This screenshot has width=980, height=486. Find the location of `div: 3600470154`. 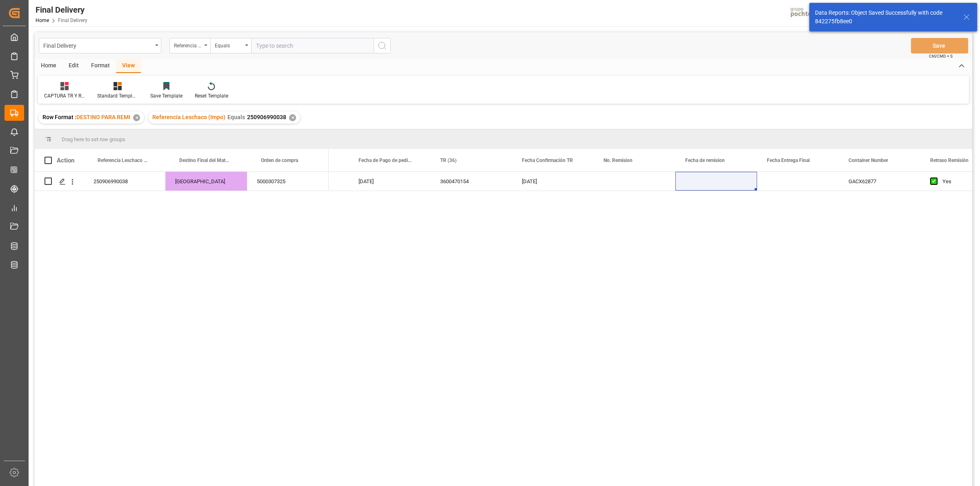

div: 3600470154 is located at coordinates (471, 181).